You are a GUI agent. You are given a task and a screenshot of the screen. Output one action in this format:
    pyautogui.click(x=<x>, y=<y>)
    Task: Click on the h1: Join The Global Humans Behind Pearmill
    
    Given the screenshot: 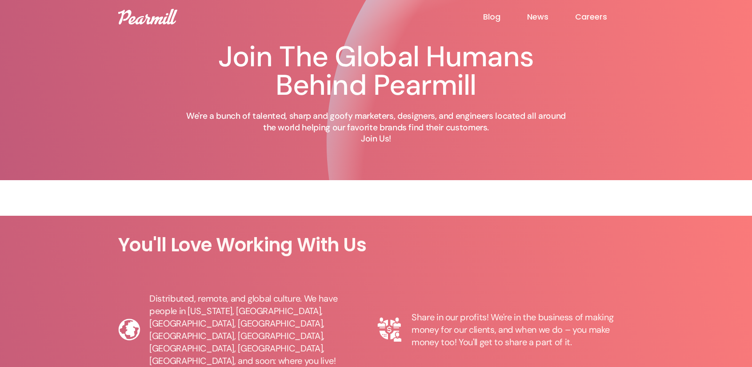 What is the action you would take?
    pyautogui.click(x=376, y=71)
    